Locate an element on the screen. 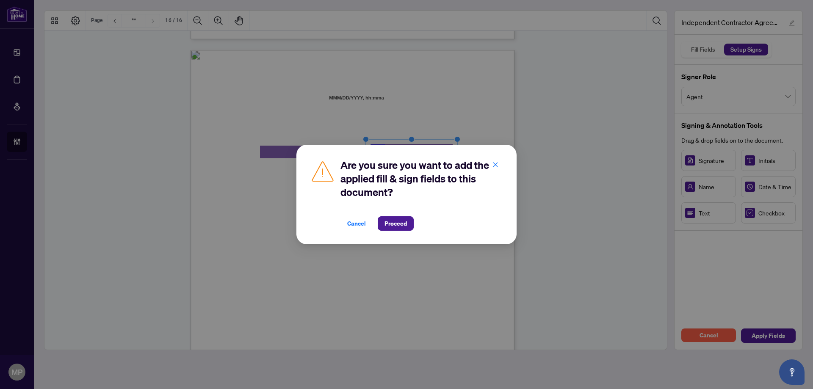  h2: Are you sure you want to add the applied fill & sign fields to this document? is located at coordinates (422, 179).